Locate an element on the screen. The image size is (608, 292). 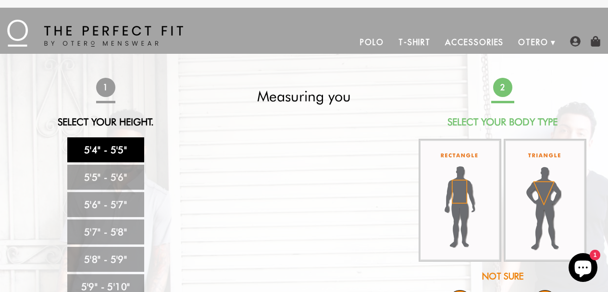
h2: Measuring you is located at coordinates (304, 96).